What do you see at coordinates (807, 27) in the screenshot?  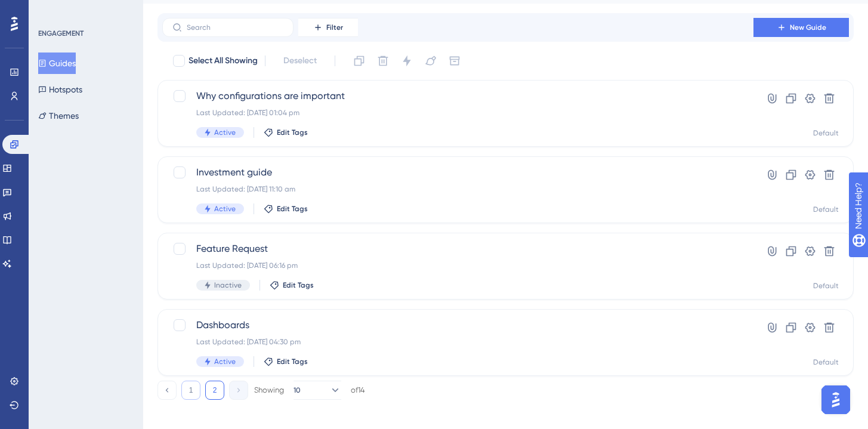 I see `span: New Guide` at bounding box center [807, 27].